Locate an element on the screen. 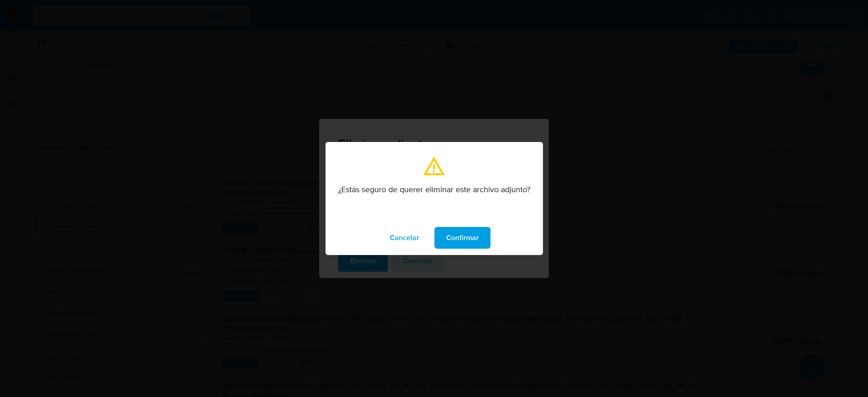  span: Confirmar is located at coordinates (463, 238).